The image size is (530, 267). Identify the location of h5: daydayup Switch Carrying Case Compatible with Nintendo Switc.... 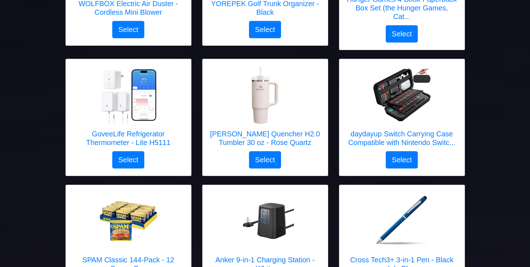
(402, 138).